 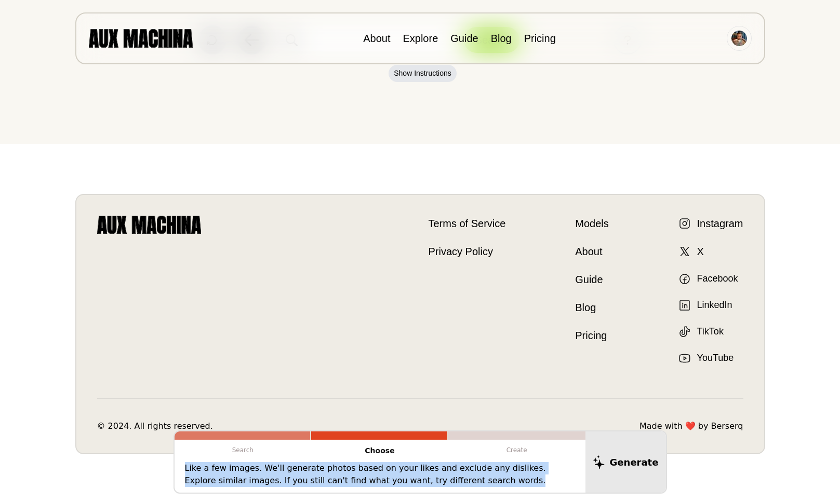 I want to click on p: Like a few images. We'll generate photos based on your likes and exclude any dislikes. Explore si..., so click(x=380, y=475).